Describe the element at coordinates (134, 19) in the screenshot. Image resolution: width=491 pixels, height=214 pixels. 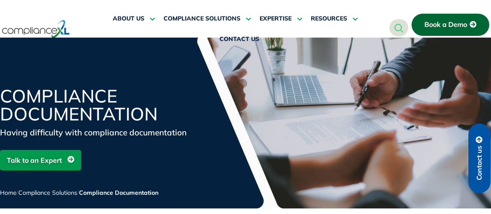
I see `a: ABOUT US` at that location.